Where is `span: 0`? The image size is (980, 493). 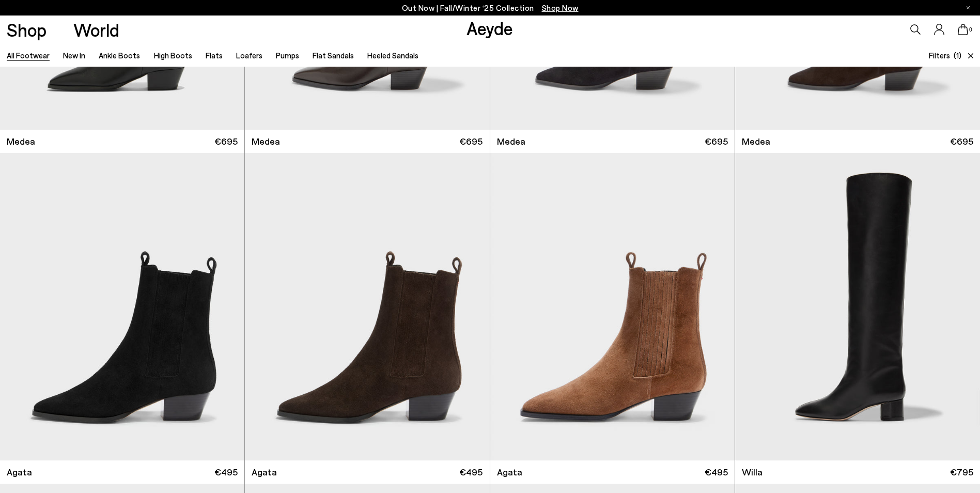 span: 0 is located at coordinates (971, 29).